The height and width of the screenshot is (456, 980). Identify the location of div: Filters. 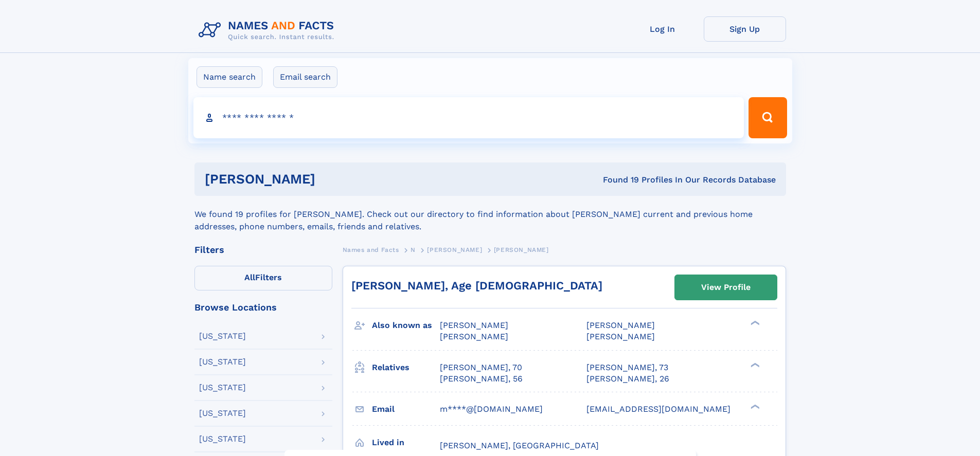
(263, 250).